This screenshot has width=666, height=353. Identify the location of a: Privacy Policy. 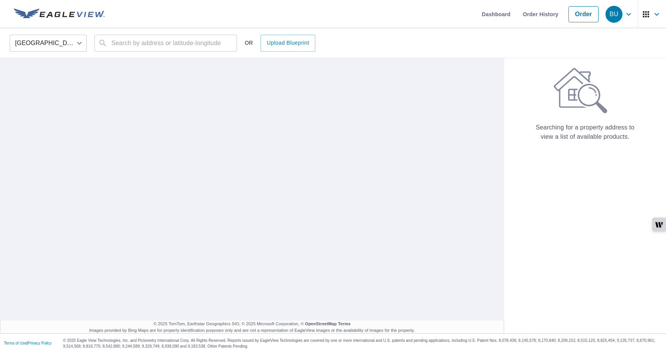
(40, 343).